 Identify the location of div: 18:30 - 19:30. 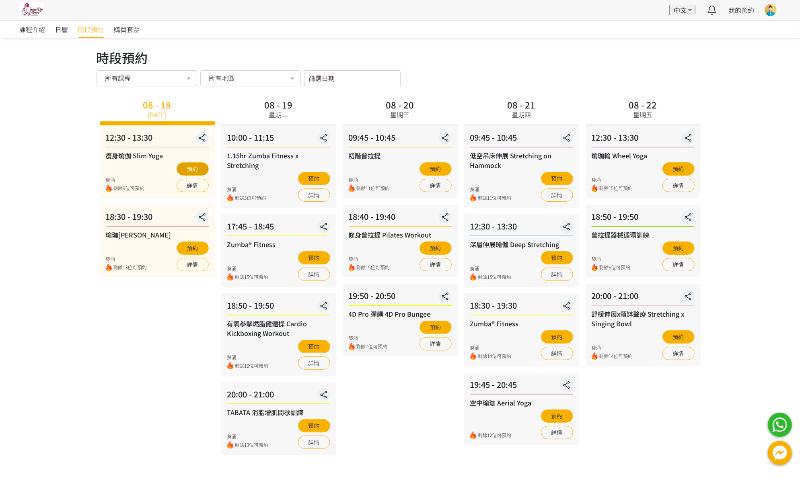
(157, 219).